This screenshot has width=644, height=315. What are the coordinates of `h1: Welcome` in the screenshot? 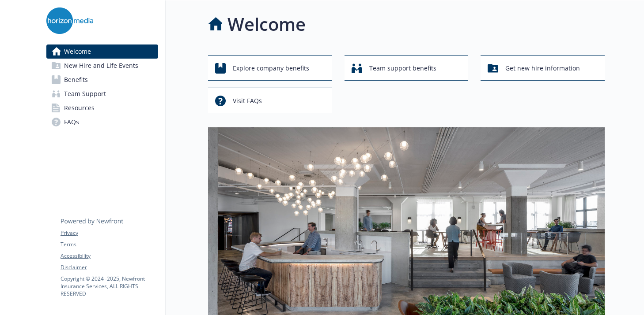 It's located at (266, 24).